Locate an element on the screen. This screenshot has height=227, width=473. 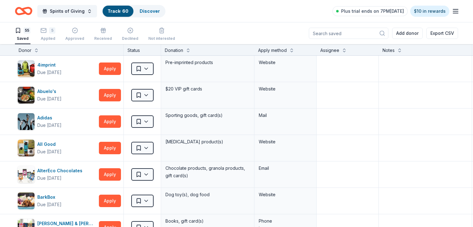
img: Image for Adidas is located at coordinates (26, 121).